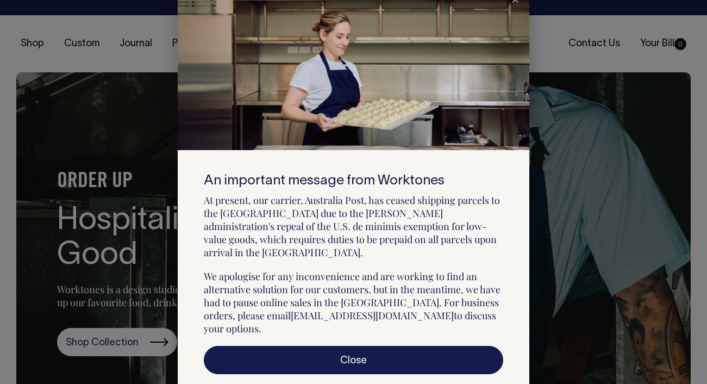 Image resolution: width=707 pixels, height=384 pixels. What do you see at coordinates (353, 181) in the screenshot?
I see `h6: An important message from Worktones` at bounding box center [353, 181].